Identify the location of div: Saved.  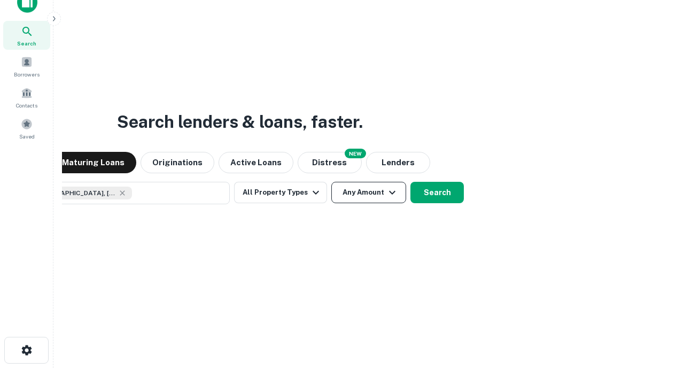
(27, 128).